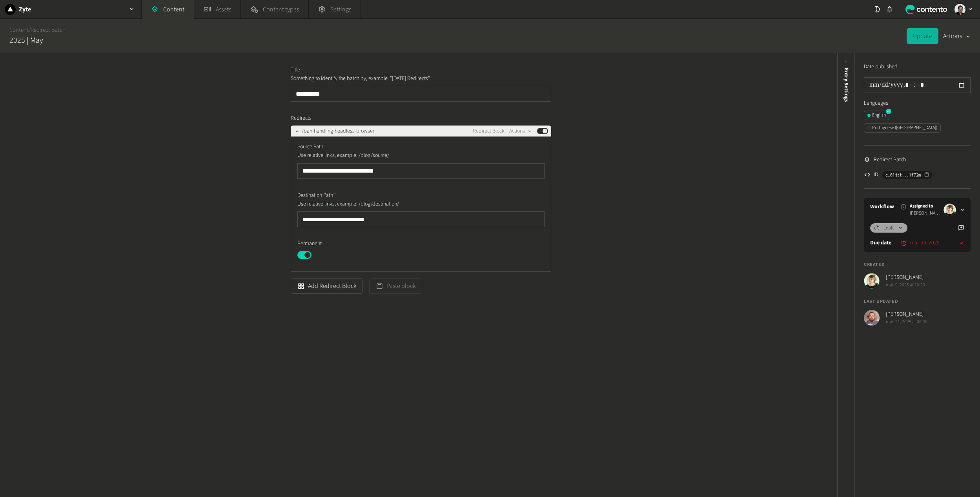 The width and height of the screenshot is (980, 497). What do you see at coordinates (889, 228) in the screenshot?
I see `span: Draft` at bounding box center [889, 228].